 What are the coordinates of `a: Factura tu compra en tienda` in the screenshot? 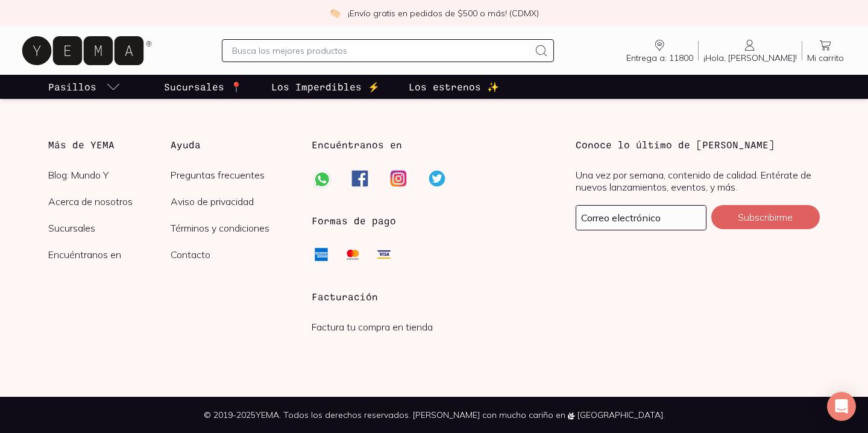 It's located at (371, 327).